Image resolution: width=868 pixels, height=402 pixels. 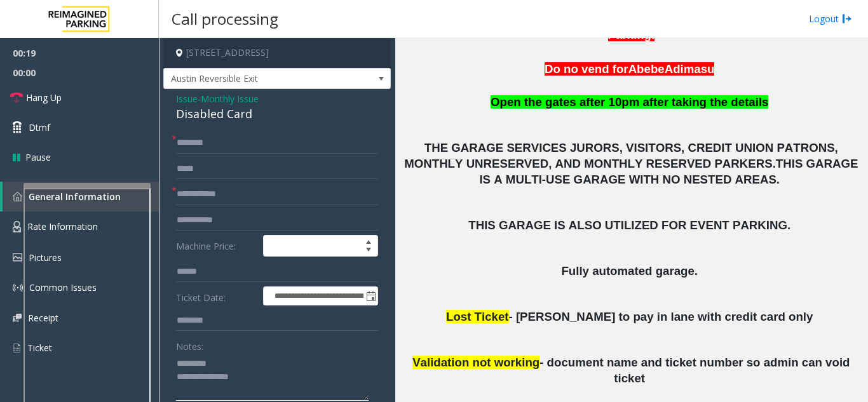 What do you see at coordinates (216, 246) in the screenshot?
I see `label: Machine Price:` at bounding box center [216, 246].